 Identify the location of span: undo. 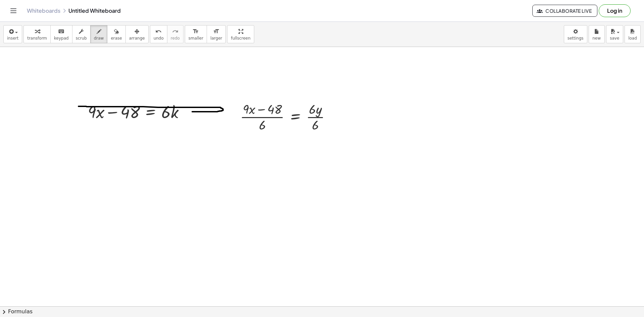
(159, 38).